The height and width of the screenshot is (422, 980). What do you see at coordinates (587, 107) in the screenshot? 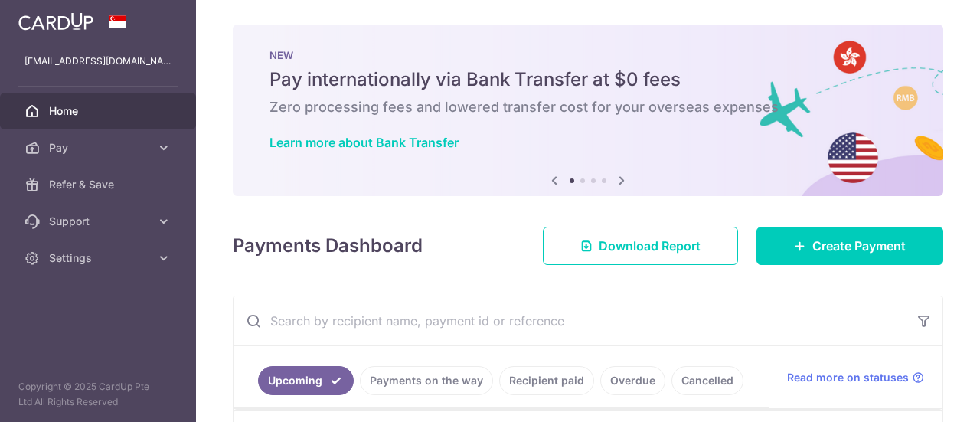
I see `h6: Zero processing fees and lowered transfer cost for your overseas expenses` at bounding box center [587, 107].